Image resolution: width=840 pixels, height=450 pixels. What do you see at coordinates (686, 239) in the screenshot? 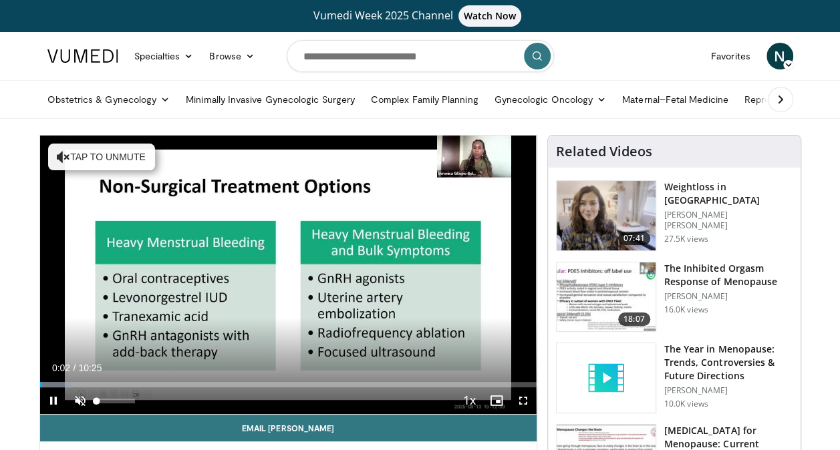
I see `p: 27.5K views` at bounding box center [686, 239].